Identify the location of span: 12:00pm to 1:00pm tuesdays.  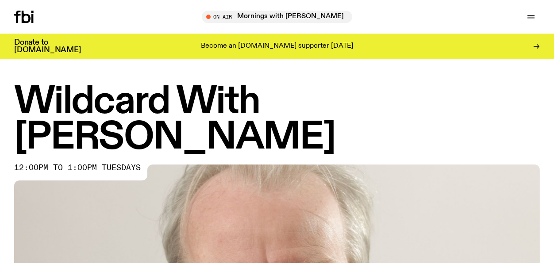
(77, 168).